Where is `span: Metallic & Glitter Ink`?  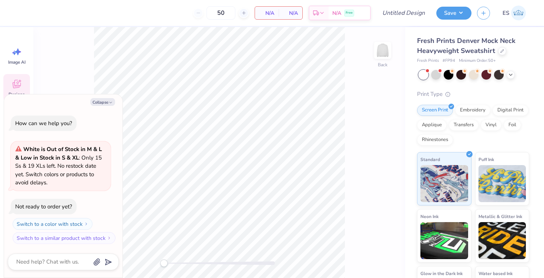 span: Metallic & Glitter Ink is located at coordinates (500, 216).